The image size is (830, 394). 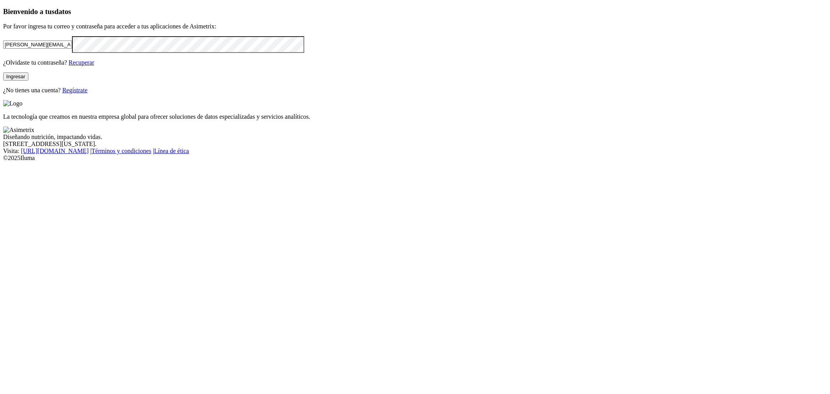 I want to click on a: Regístrate, so click(x=75, y=90).